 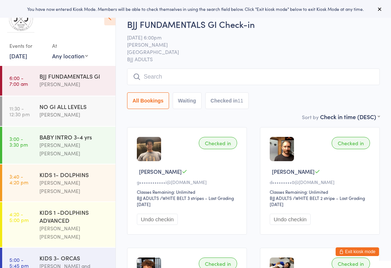 What do you see at coordinates (21, 19) in the screenshot?
I see `img: Traditional Brazilian Jiu Jitsu School Australia` at bounding box center [21, 19].